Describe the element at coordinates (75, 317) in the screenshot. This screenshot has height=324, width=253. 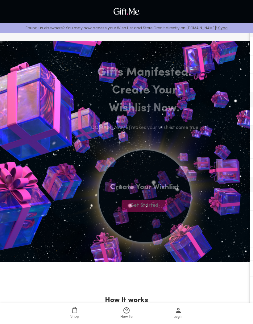
I see `span: Shop` at that location.